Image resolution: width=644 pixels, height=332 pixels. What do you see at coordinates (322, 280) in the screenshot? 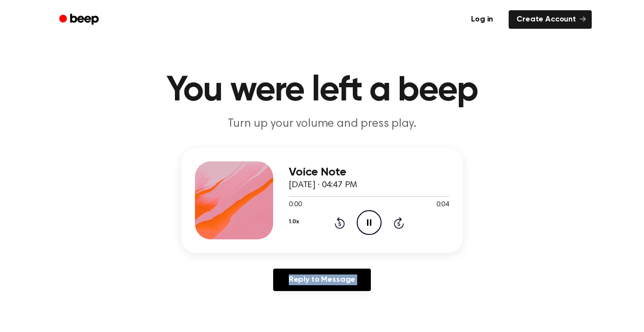
I see `a: Reply to Message` at bounding box center [322, 280].